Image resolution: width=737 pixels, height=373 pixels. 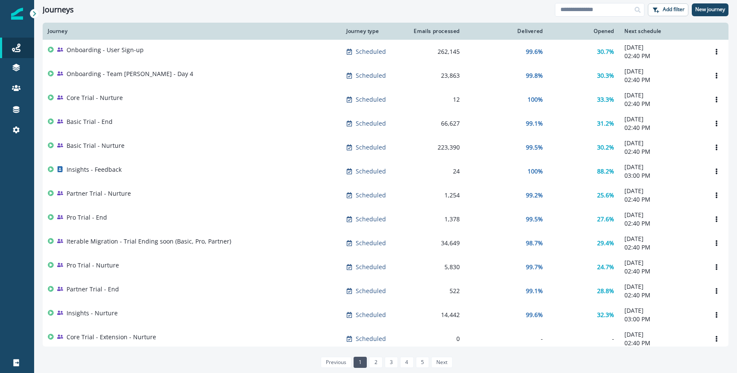 What do you see at coordinates (668, 10) in the screenshot?
I see `button: Add filter` at bounding box center [668, 10].